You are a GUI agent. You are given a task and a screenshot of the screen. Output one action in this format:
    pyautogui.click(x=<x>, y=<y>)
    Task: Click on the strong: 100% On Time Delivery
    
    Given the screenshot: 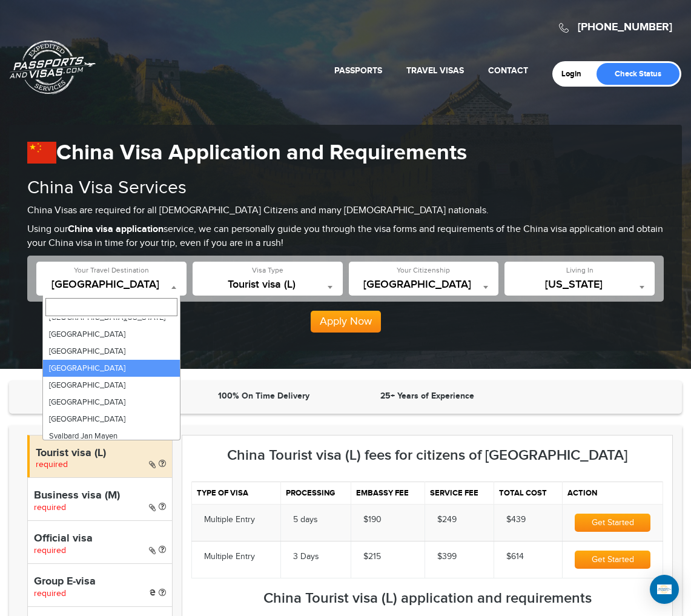 What is the action you would take?
    pyautogui.click(x=264, y=395)
    